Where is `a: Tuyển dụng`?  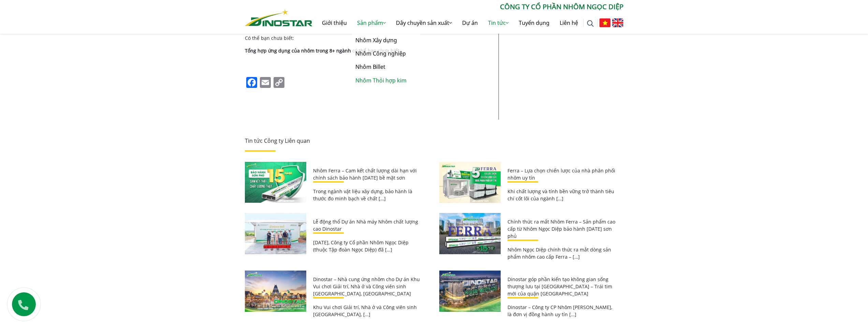 a: Tuyển dụng is located at coordinates (534, 23).